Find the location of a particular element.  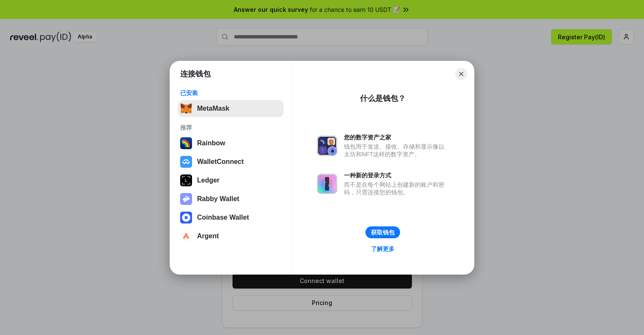

div: Ledger is located at coordinates (208, 180).